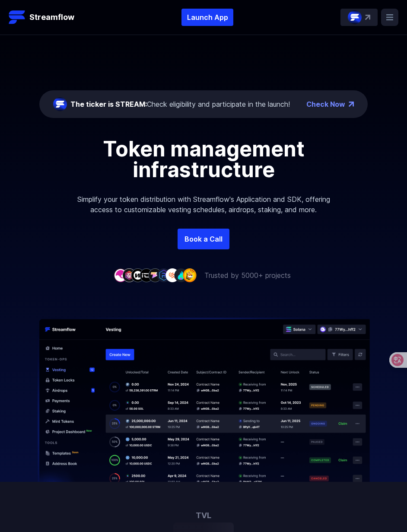 Image resolution: width=407 pixels, height=532 pixels. What do you see at coordinates (164, 275) in the screenshot?
I see `img: company-6` at bounding box center [164, 275].